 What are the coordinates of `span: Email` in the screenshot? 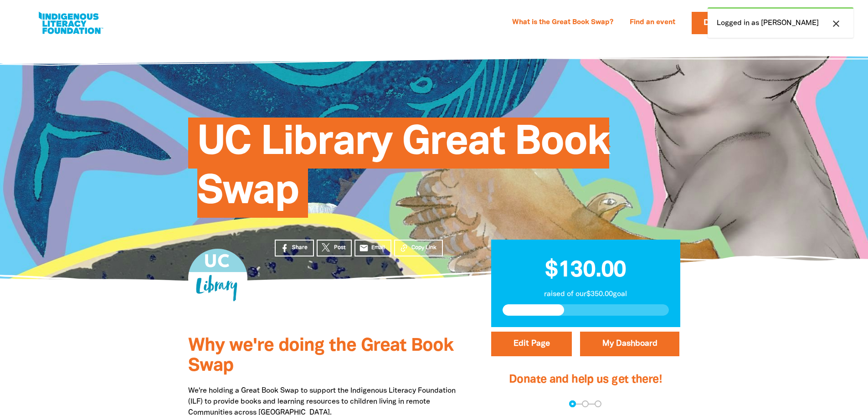 It's located at (378, 248).